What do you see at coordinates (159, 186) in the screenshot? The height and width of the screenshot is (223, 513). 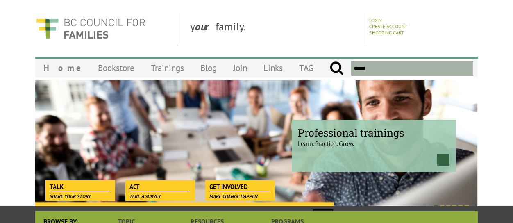 I see `a: Act Take a survey` at bounding box center [159, 186].